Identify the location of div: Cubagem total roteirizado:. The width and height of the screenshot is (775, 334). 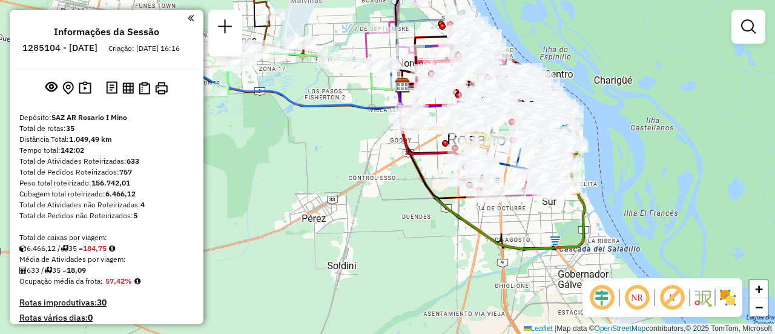
(107, 194).